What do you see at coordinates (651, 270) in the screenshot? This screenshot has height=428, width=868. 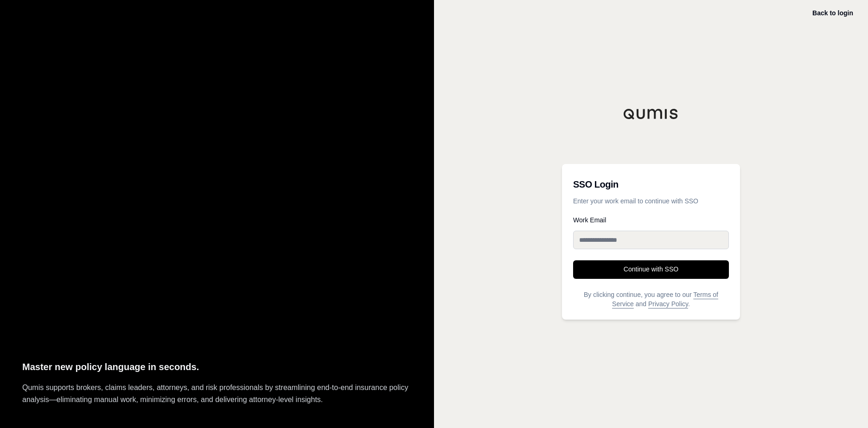 I see `button: Continue with SSO` at bounding box center [651, 270].